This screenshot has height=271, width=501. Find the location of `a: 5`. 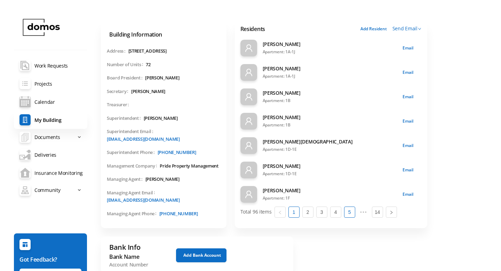

a: 5 is located at coordinates (350, 212).